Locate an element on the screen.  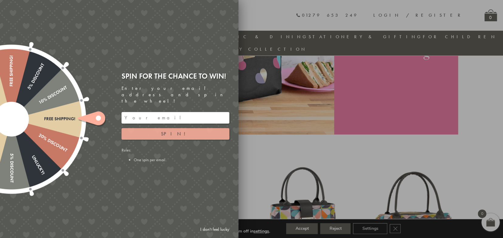
li: One spin per email is located at coordinates (181, 160).